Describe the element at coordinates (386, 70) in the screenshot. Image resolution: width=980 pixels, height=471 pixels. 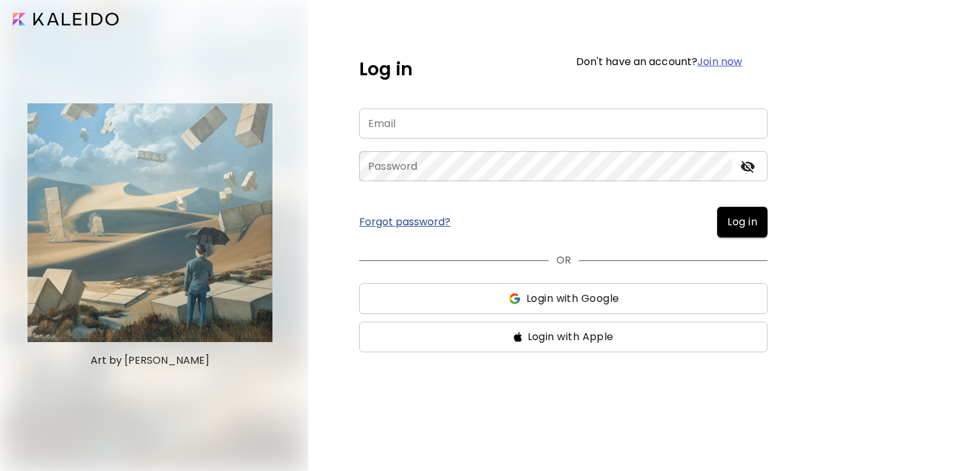
I see `h5: Log in` at that location.